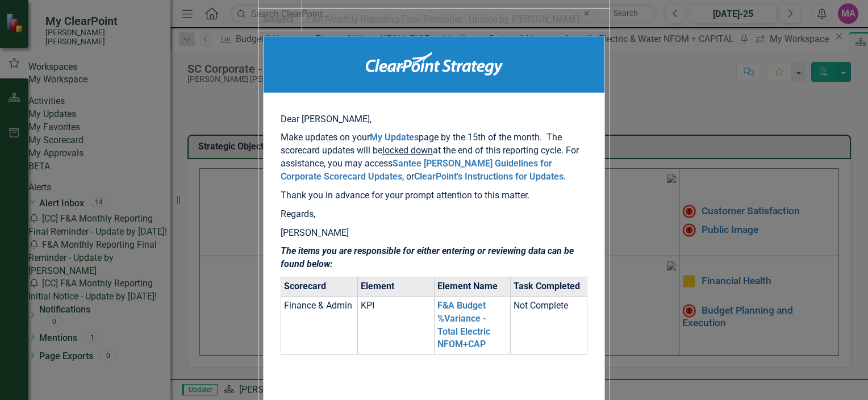  Describe the element at coordinates (549, 287) in the screenshot. I see `th: Task Completed` at that location.